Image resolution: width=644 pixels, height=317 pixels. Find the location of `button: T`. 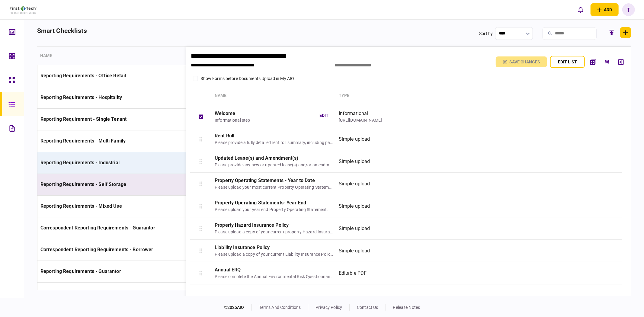

button: T is located at coordinates (628, 10).